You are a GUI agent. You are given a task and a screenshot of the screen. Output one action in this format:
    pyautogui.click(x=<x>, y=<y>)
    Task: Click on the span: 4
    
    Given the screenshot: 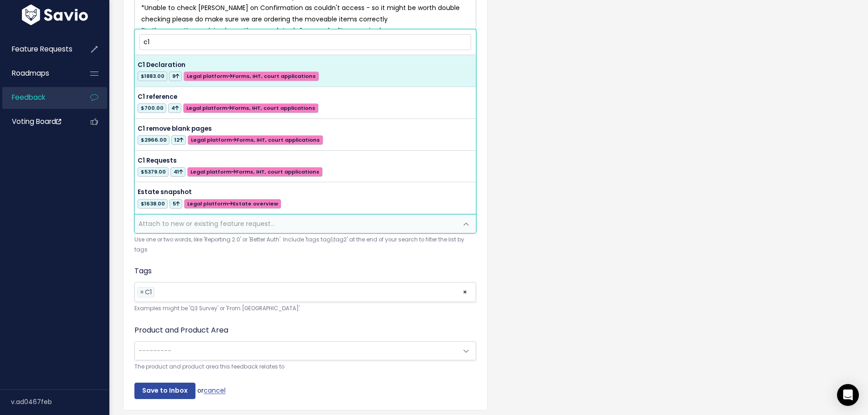 What is the action you would take?
    pyautogui.click(x=174, y=108)
    